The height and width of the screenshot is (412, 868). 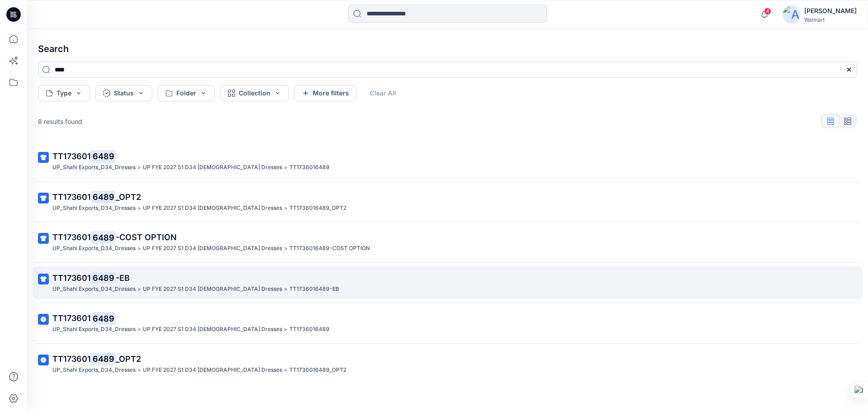 What do you see at coordinates (186, 93) in the screenshot?
I see `button: Folder` at bounding box center [186, 93].